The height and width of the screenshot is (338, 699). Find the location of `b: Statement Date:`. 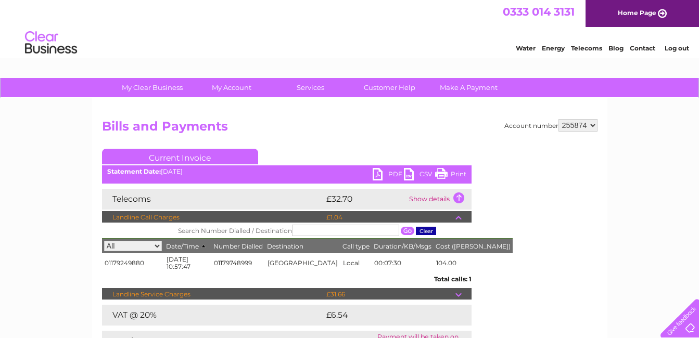

b: Statement Date: is located at coordinates (134, 171).